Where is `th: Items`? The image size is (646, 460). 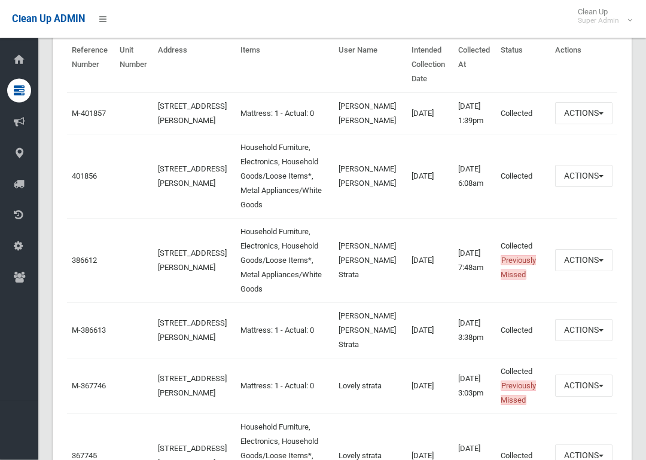 th: Items is located at coordinates (285, 65).